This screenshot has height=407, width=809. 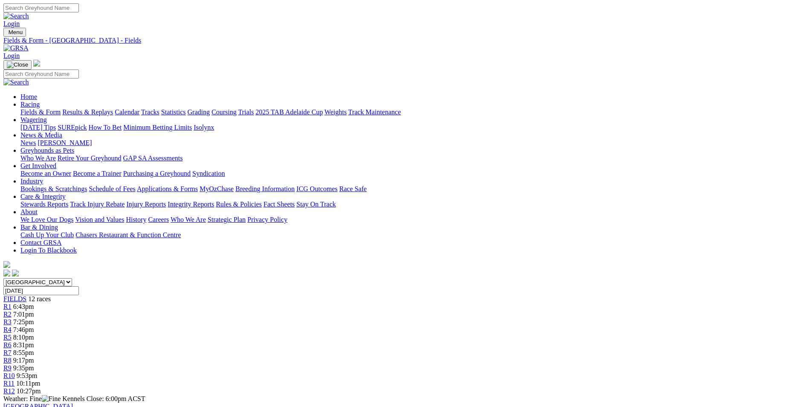 I want to click on a: Racing, so click(x=30, y=104).